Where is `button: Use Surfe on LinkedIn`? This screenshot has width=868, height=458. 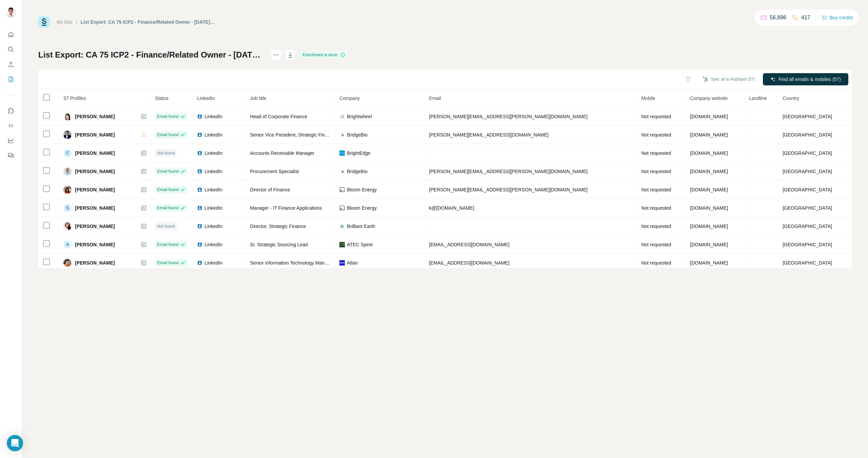 button: Use Surfe on LinkedIn is located at coordinates (11, 111).